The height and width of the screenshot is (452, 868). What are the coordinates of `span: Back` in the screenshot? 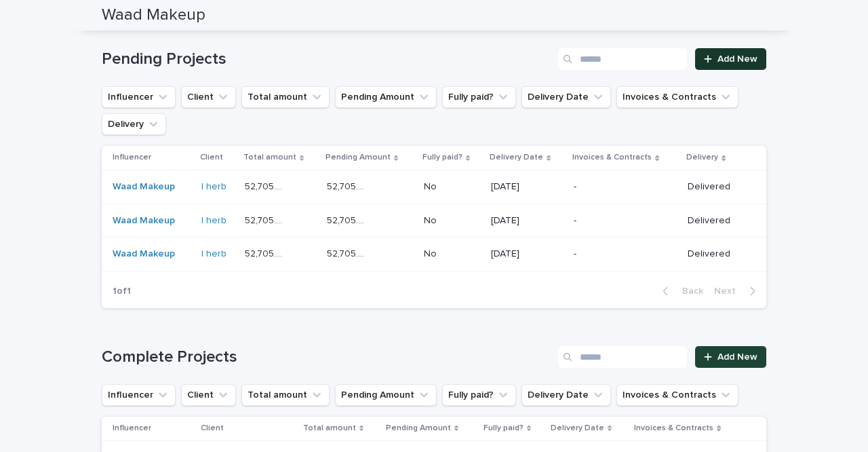 It's located at (688, 291).